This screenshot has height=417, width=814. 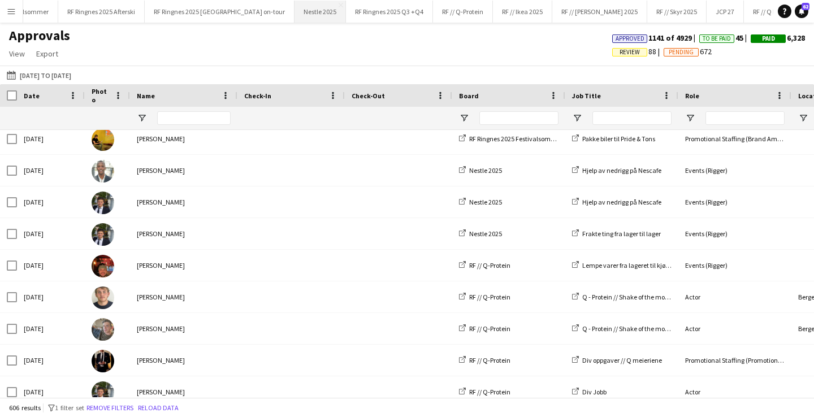 I want to click on a: Lempe varer fra lageret til kjøler, so click(x=623, y=265).